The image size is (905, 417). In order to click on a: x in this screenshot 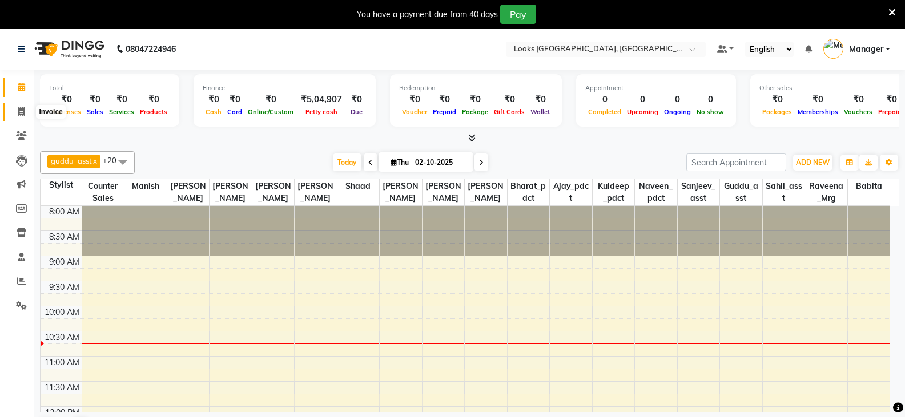, I will do `click(94, 161)`.